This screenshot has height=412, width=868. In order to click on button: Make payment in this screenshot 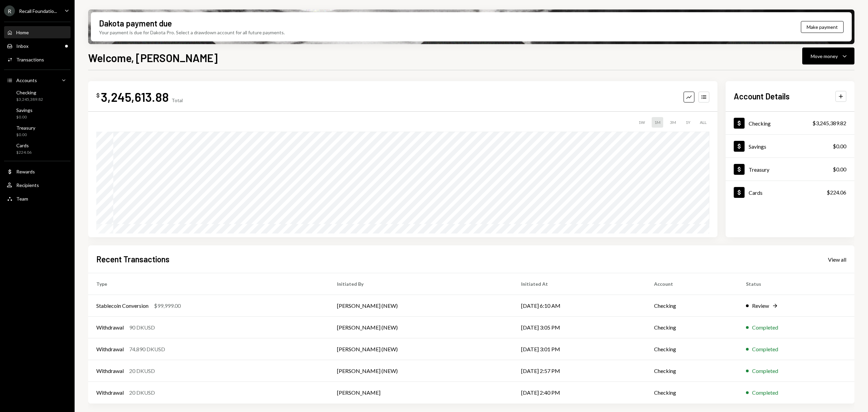, I will do `click(822, 27)`.